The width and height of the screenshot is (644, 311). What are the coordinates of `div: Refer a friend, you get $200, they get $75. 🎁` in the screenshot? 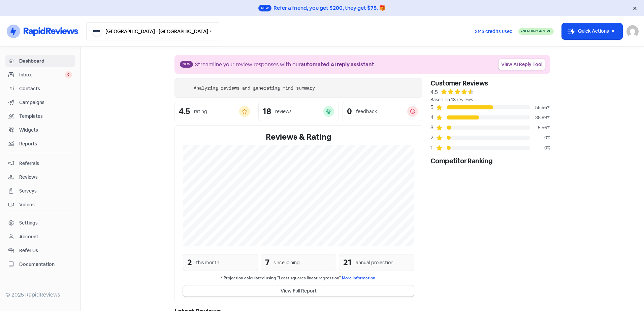 It's located at (330, 8).